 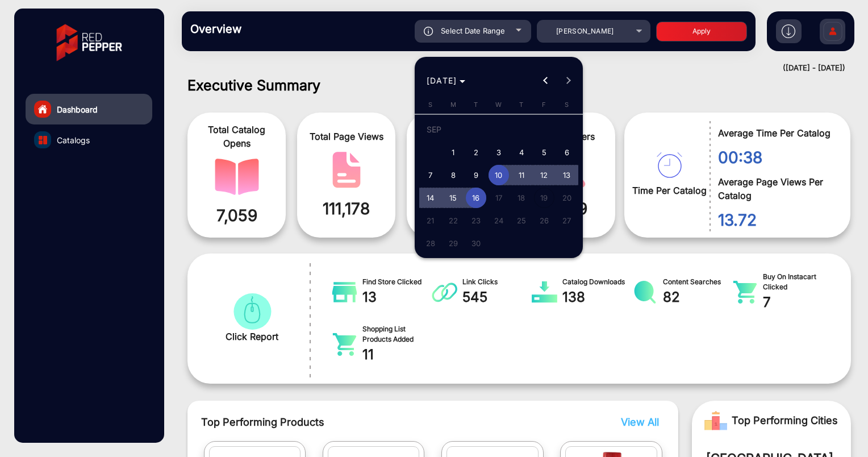 I want to click on span: 19, so click(x=544, y=198).